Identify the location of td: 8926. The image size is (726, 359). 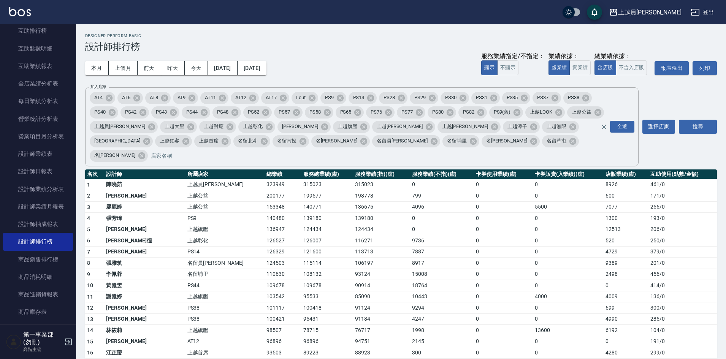
(626, 185).